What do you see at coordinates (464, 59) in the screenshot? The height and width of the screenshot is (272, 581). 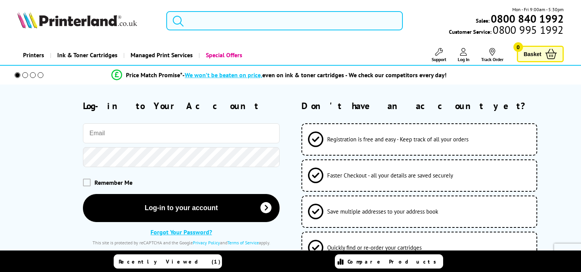 I see `span: Log In` at bounding box center [464, 59].